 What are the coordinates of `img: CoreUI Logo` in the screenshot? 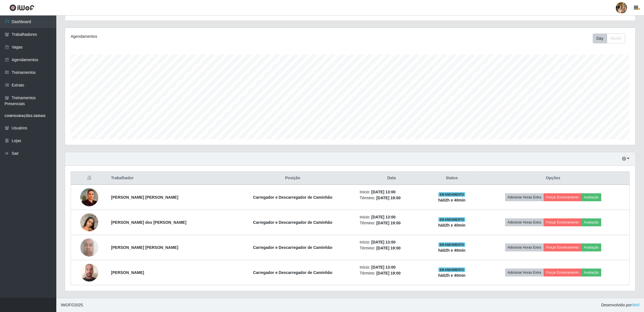 It's located at (22, 8).